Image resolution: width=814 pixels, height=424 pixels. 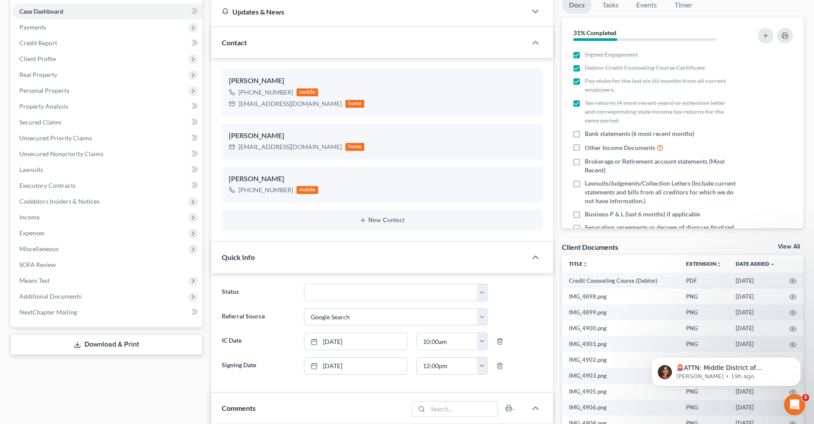 I want to click on td: IMG_4902.png, so click(x=620, y=360).